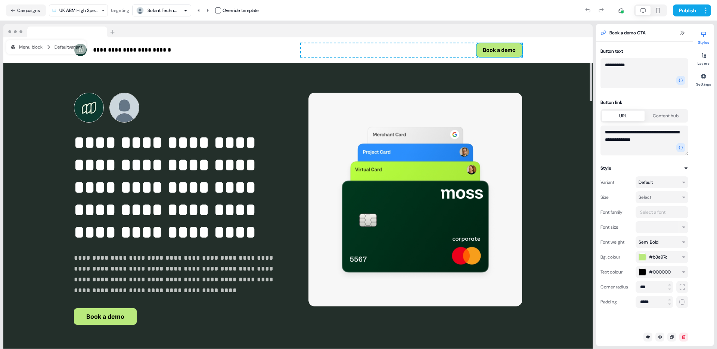  I want to click on button: URL, so click(623, 116).